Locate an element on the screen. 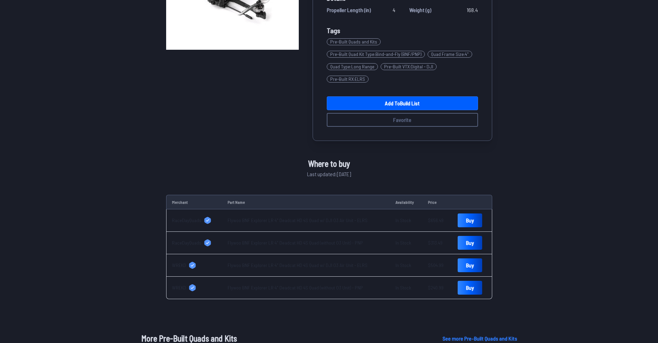 The image size is (658, 343). td: Price is located at coordinates (437, 202).